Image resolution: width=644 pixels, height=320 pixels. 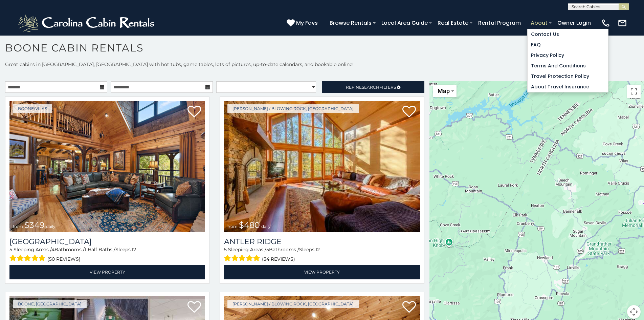 What do you see at coordinates (35, 225) in the screenshot?
I see `span: $349` at bounding box center [35, 225].